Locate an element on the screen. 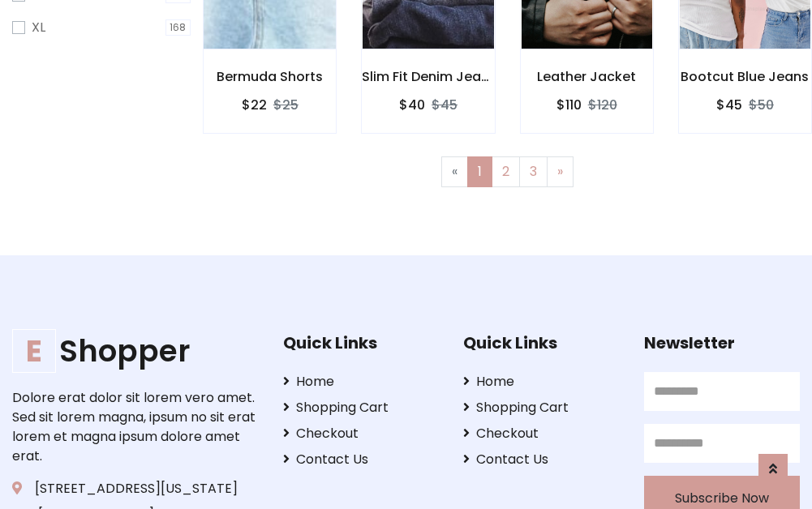  del: $25 is located at coordinates (285, 105).